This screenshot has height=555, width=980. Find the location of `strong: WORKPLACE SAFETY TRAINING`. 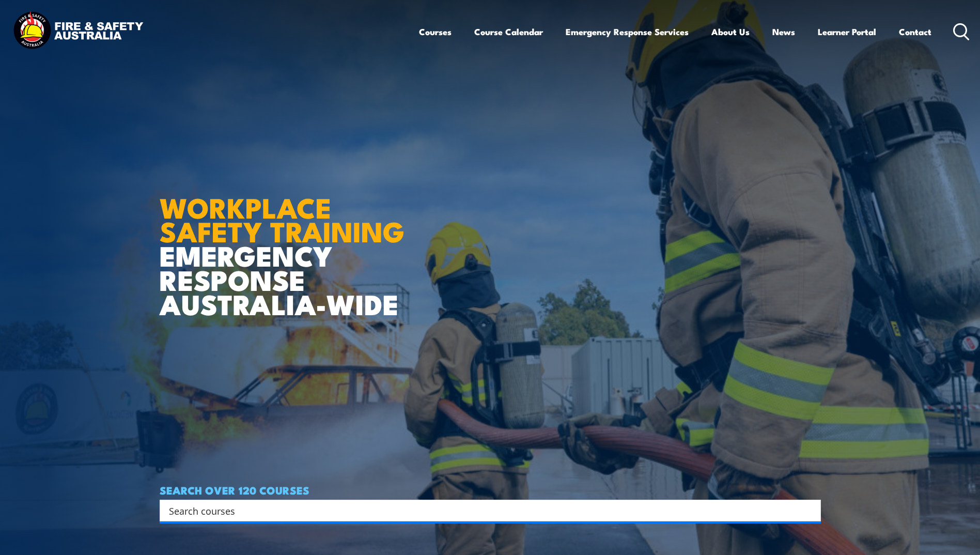

strong: WORKPLACE SAFETY TRAINING is located at coordinates (282, 219).